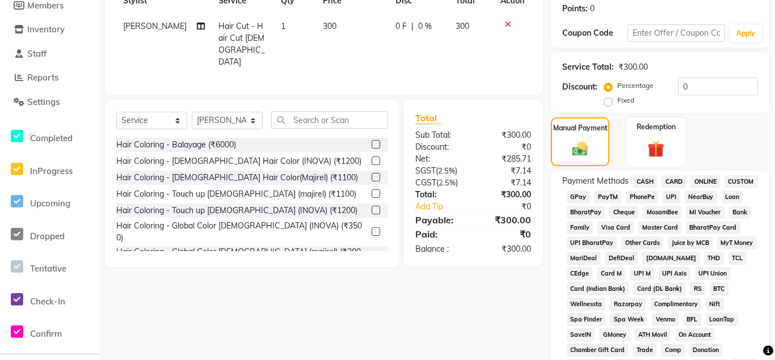 This screenshot has width=775, height=360. Describe the element at coordinates (586, 304) in the screenshot. I see `span: Wellnessta` at that location.